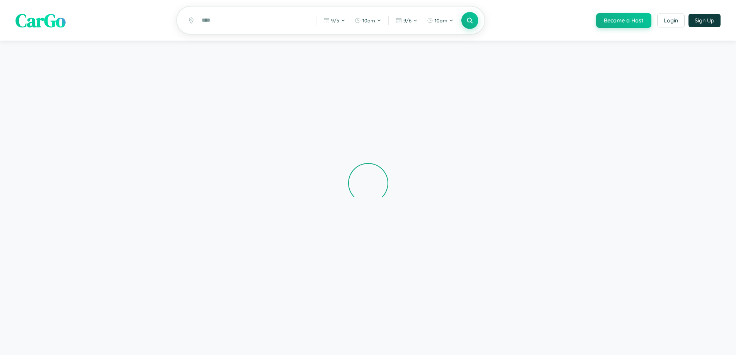 This screenshot has height=355, width=736. Describe the element at coordinates (671, 20) in the screenshot. I see `button: Login` at that location.